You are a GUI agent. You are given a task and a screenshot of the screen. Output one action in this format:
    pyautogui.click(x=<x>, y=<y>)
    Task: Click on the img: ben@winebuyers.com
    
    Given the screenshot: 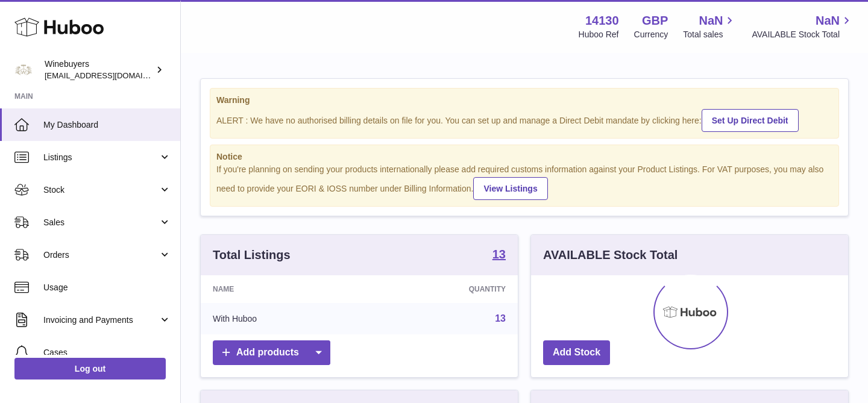 What is the action you would take?
    pyautogui.click(x=23, y=70)
    